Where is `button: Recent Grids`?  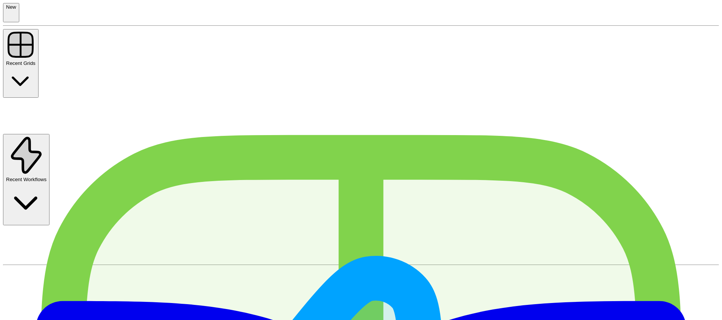
button: Recent Grids is located at coordinates (21, 63).